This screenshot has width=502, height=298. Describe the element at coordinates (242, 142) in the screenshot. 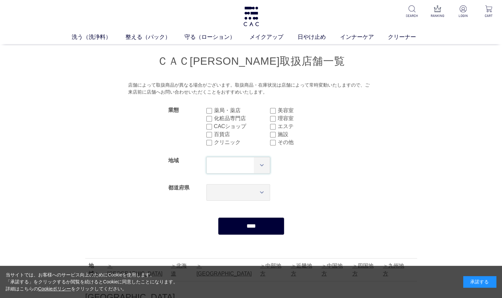

I see `label: クリニック` at that location.